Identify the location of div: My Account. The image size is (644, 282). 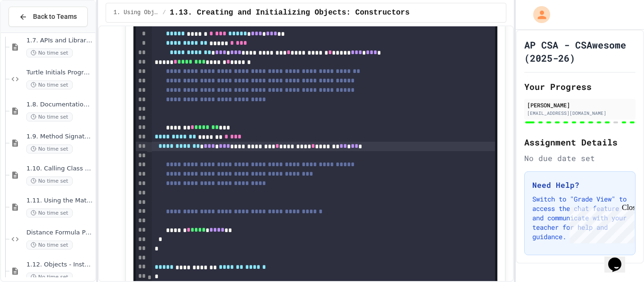
(538, 15).